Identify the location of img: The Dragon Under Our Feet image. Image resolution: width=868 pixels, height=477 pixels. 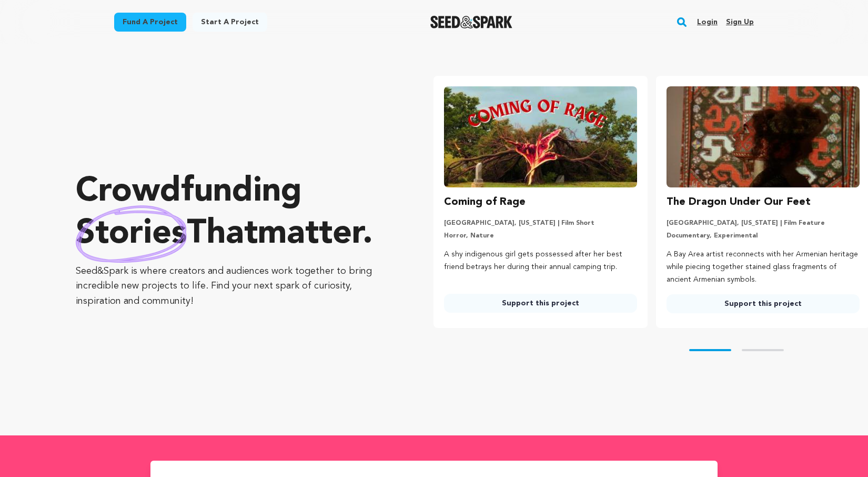
(763, 137).